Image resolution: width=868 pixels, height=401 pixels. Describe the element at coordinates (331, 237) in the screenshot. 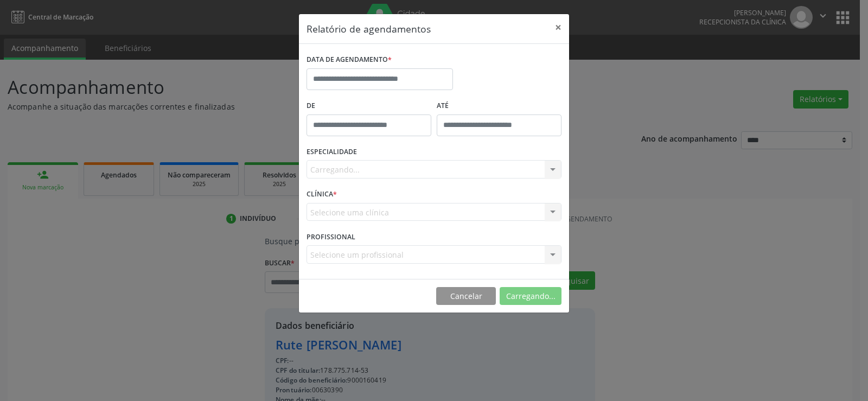

I see `label: PROFISSIONAL` at that location.